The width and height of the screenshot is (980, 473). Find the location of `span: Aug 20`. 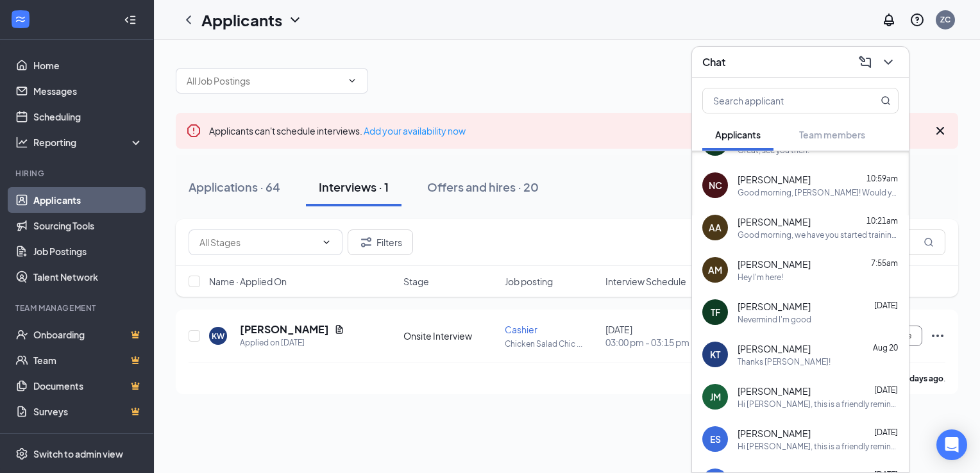

span: Aug 20 is located at coordinates (886, 347).